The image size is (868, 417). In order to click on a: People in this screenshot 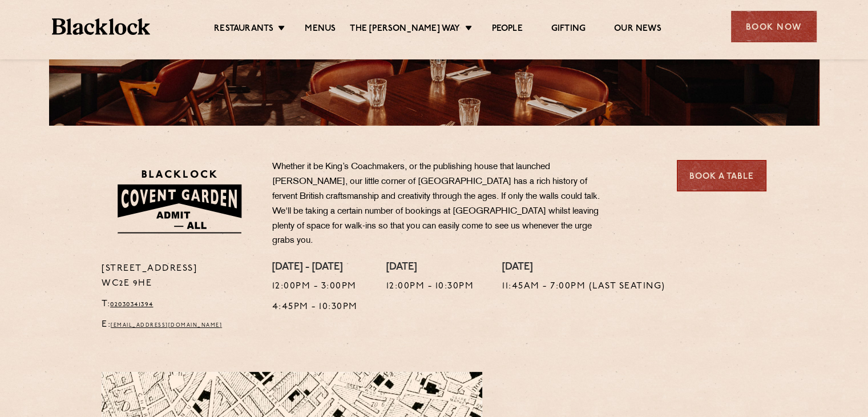, I will do `click(507, 30)`.